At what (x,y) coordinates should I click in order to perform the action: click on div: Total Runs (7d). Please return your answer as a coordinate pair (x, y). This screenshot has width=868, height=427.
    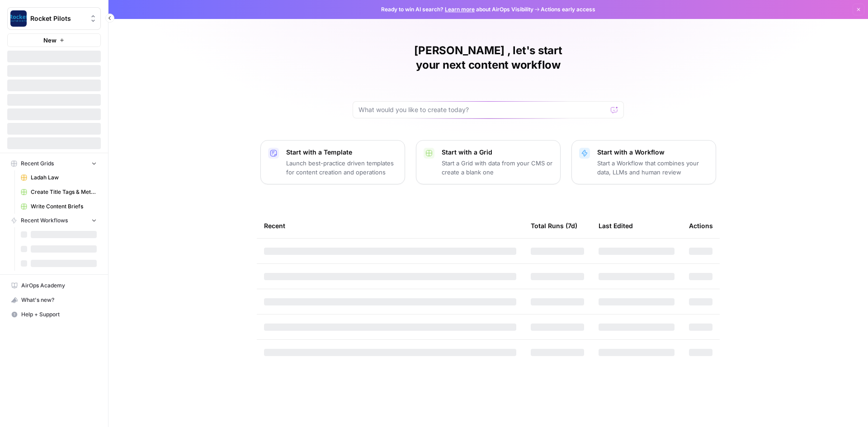
    Looking at the image, I should click on (554, 225).